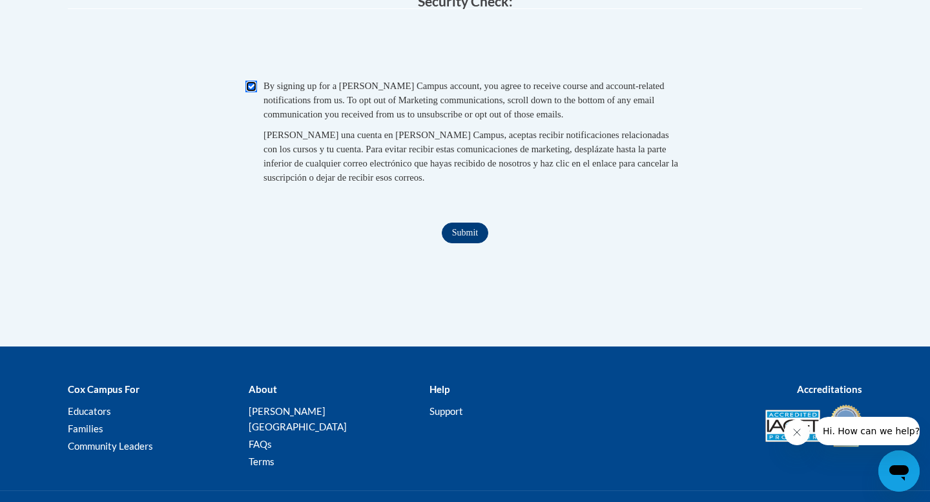  I want to click on a: FAQs, so click(260, 444).